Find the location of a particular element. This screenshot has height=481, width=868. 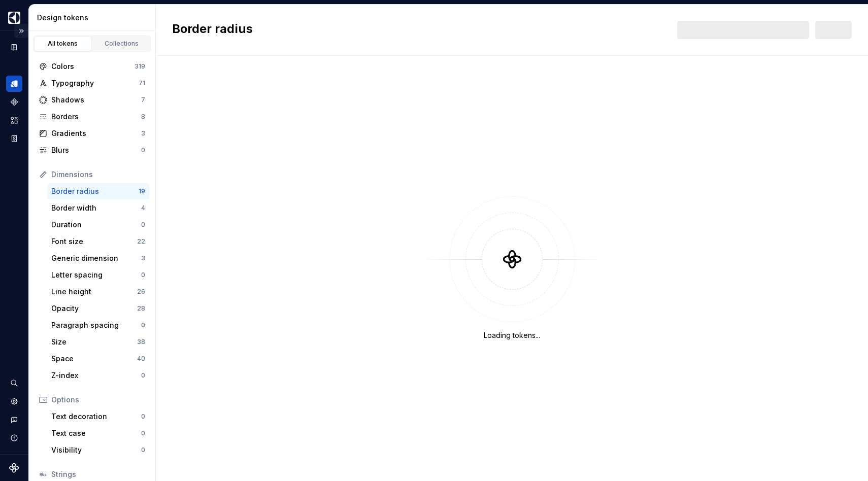

a: Paragraph spacing0 is located at coordinates (98, 325).